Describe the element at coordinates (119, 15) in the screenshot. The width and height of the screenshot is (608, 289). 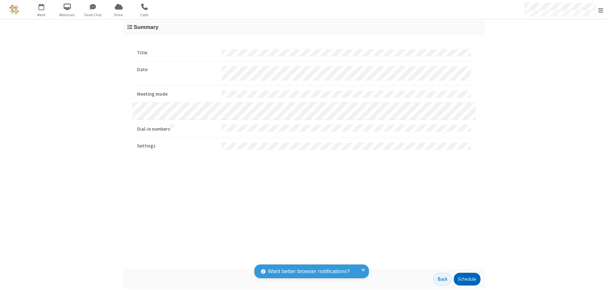
I see `span: Drive` at that location.